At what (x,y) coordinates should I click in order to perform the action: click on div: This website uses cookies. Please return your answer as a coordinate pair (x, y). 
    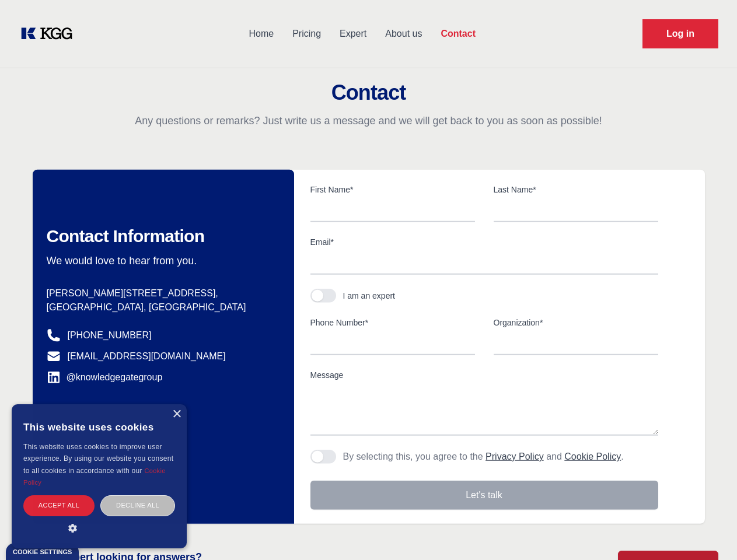
    Looking at the image, I should click on (99, 427).